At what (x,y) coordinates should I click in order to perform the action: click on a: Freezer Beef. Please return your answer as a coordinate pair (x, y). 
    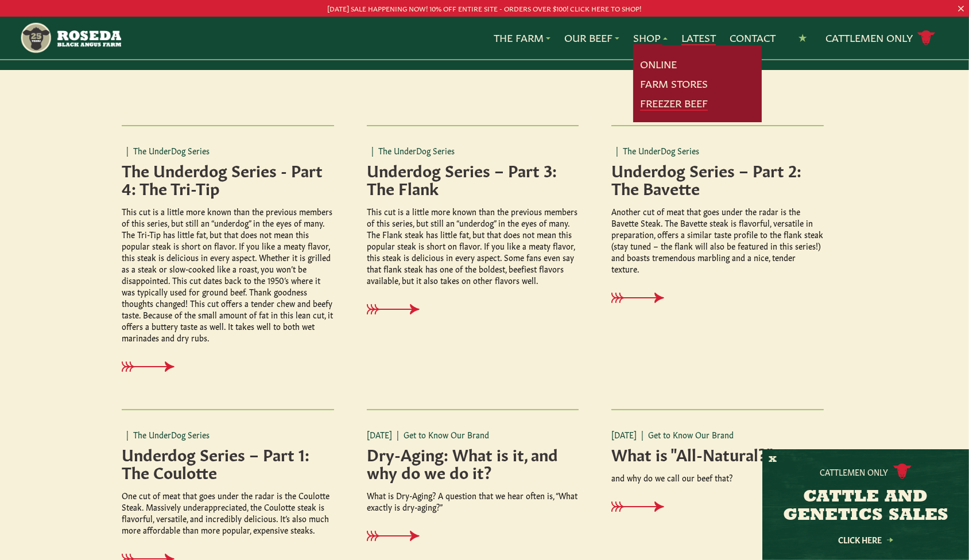
    Looking at the image, I should click on (674, 103).